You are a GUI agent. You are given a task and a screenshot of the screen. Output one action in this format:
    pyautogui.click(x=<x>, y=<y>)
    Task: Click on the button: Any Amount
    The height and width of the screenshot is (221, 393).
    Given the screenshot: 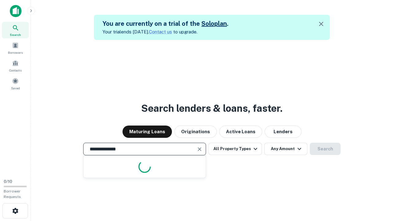 What is the action you would take?
    pyautogui.click(x=286, y=149)
    